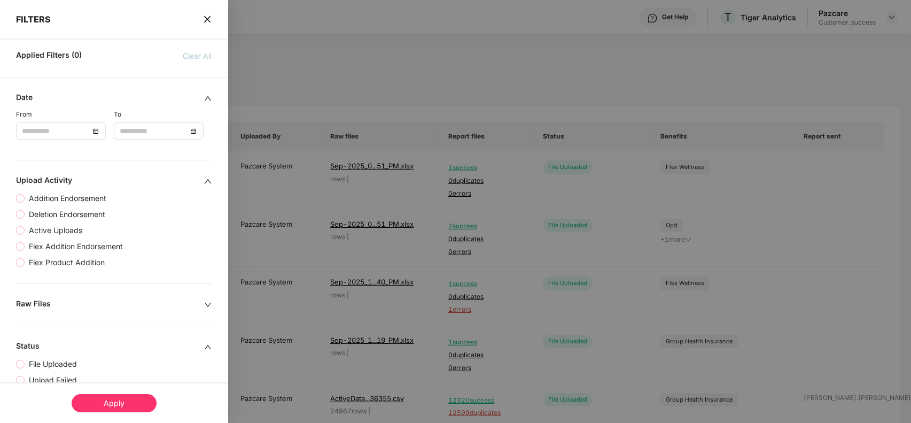 This screenshot has height=423, width=911. I want to click on span: Applied Filters (0), so click(49, 56).